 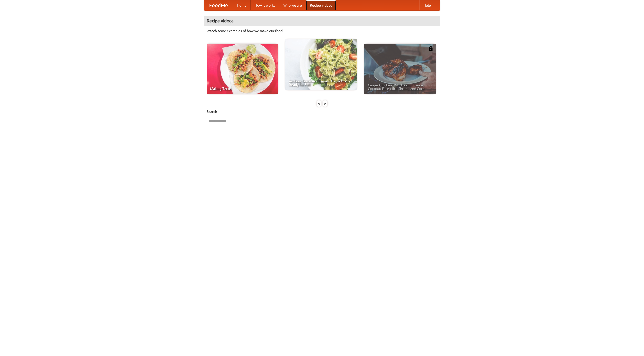 What do you see at coordinates (219, 6) in the screenshot?
I see `a: FoodMe` at bounding box center [219, 6].